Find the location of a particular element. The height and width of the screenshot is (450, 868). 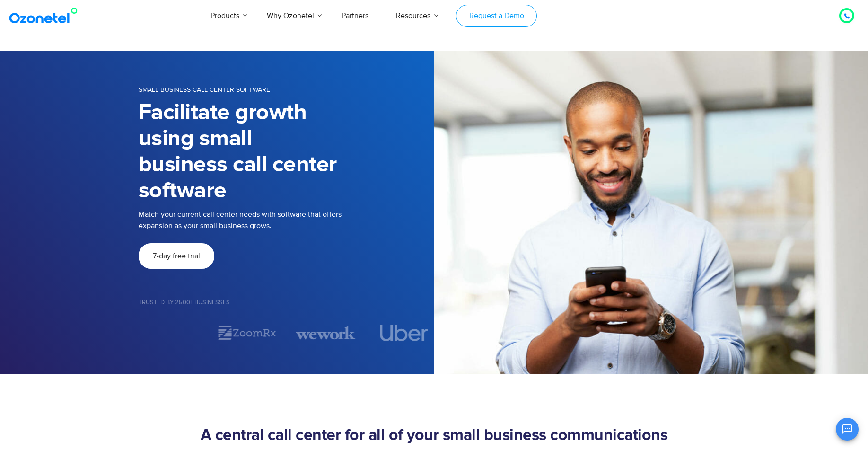

span: SMALL BUSINESS CALL CENTER SOFTWARE is located at coordinates (204, 89).